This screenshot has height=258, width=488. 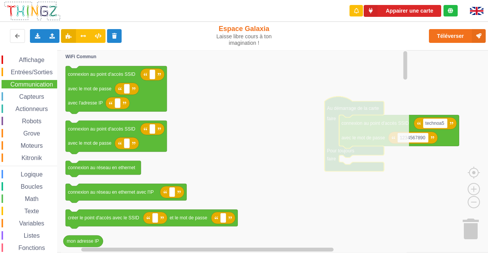 I want to click on span: Actionneurs, so click(x=31, y=109).